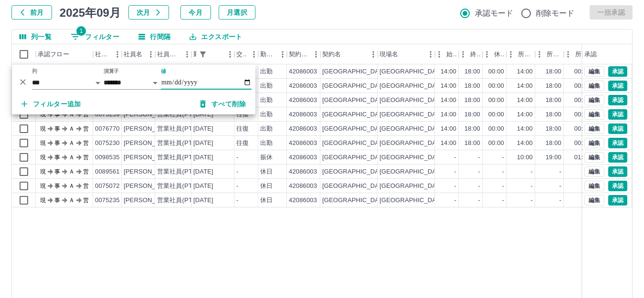 Image resolution: width=644 pixels, height=298 pixels. What do you see at coordinates (34, 71) in the screenshot?
I see `label: 列` at bounding box center [34, 71].